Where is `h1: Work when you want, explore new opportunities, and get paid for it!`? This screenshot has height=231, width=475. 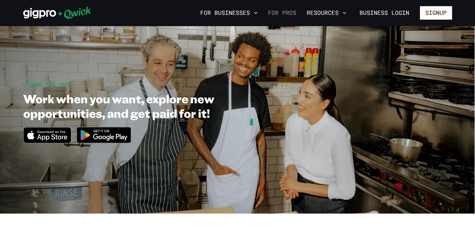
h1: Work when you want, explore new opportunities, and get paid for it! is located at coordinates (152, 106).